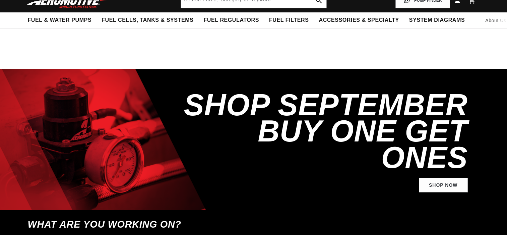 The width and height of the screenshot is (507, 235). What do you see at coordinates (147, 20) in the screenshot?
I see `span: Fuel Cells, Tanks & Systems` at bounding box center [147, 20].